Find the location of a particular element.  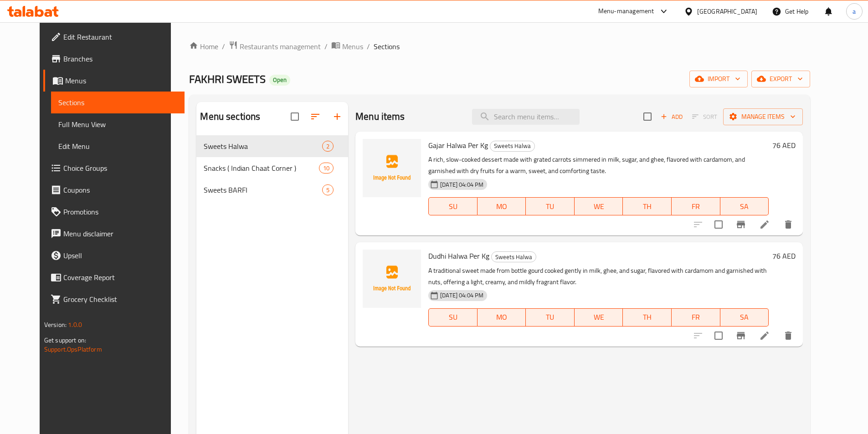

div: Snacks ( Indian Chaat Corner ) is located at coordinates (261, 168).